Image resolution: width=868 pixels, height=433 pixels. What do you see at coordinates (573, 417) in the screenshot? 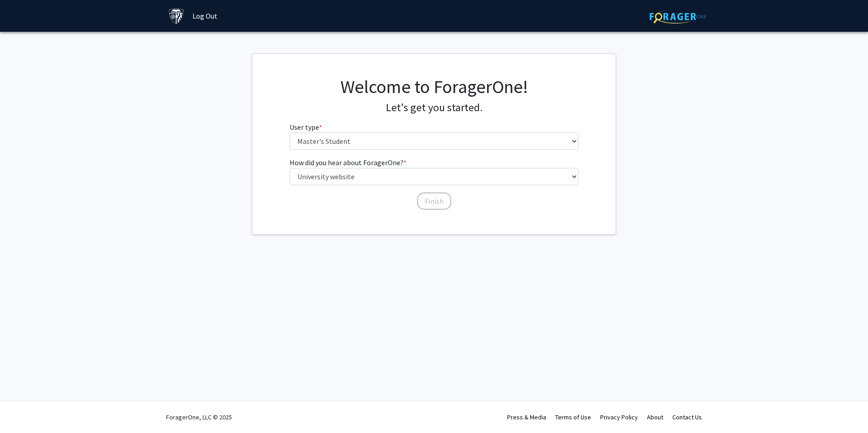
I see `a: Terms of Use` at bounding box center [573, 417].